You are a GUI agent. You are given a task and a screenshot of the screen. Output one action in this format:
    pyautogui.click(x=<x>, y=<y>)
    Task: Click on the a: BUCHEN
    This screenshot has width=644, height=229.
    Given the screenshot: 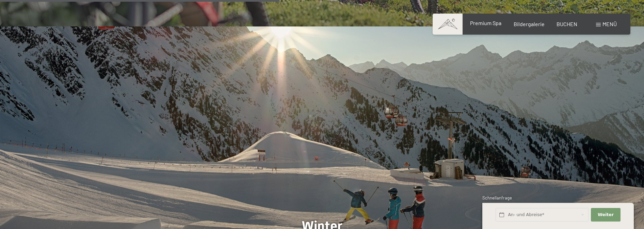 What is the action you would take?
    pyautogui.click(x=566, y=24)
    